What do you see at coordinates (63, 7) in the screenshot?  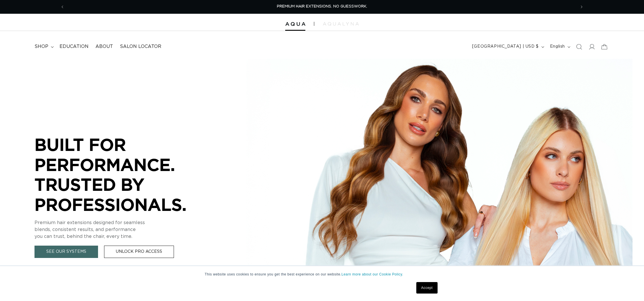 I see `button: Previous announcement` at bounding box center [63, 7].